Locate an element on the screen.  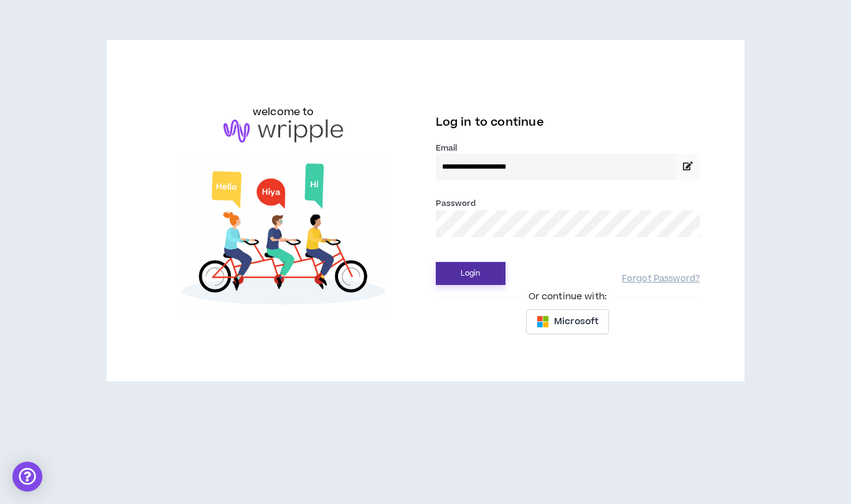
a: Forgot Password? is located at coordinates (660, 279).